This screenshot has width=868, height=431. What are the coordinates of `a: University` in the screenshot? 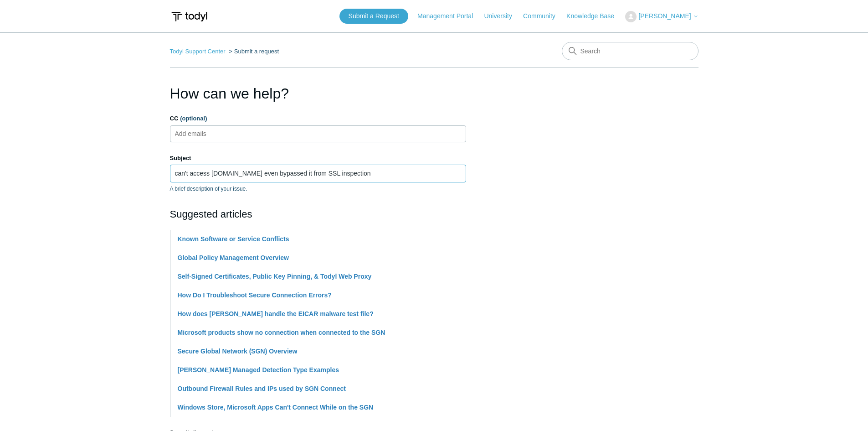 It's located at (502, 16).